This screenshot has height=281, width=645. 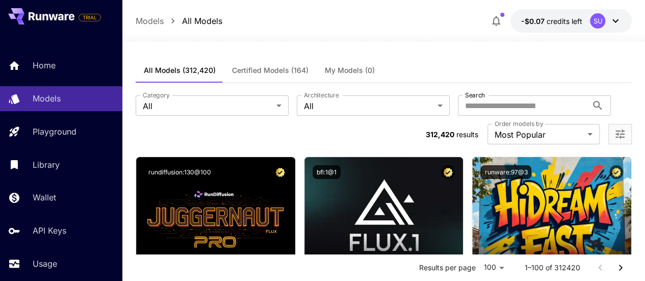 I want to click on div: -$0.0748, so click(x=551, y=21).